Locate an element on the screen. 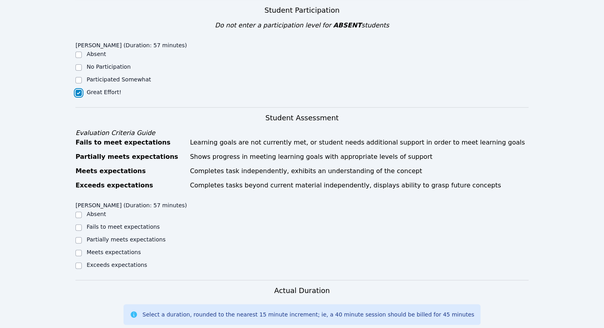 The width and height of the screenshot is (604, 328). div: Shows progress in meeting learning goals with appropriate levels of support is located at coordinates (359, 157).